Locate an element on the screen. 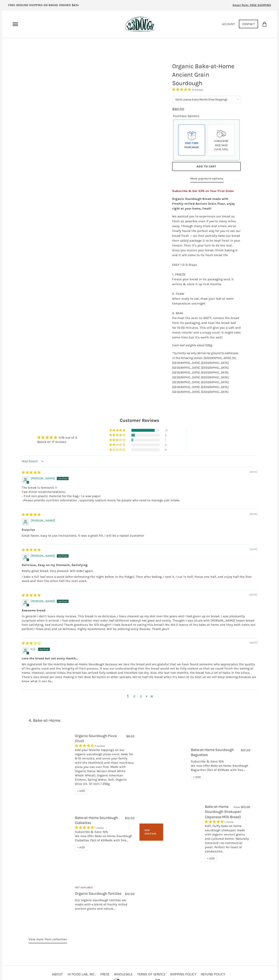 The image size is (279, 980). span: H.C. is located at coordinates (33, 649).